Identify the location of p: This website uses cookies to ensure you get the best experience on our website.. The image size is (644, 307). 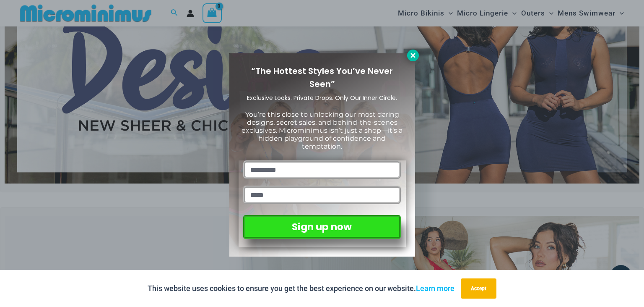
(301, 289).